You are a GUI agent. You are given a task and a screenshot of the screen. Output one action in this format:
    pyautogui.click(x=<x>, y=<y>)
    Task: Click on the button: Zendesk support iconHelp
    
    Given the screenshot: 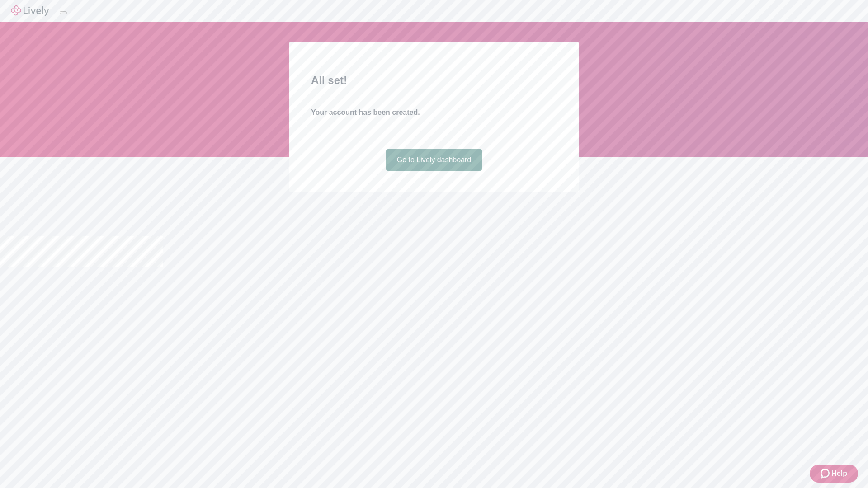 What is the action you would take?
    pyautogui.click(x=834, y=474)
    